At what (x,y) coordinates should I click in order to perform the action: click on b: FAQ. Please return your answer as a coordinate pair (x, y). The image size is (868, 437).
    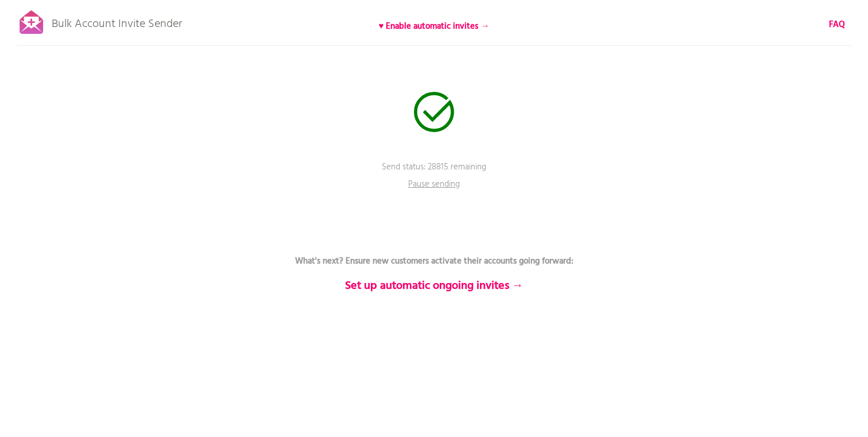
    Looking at the image, I should click on (837, 25).